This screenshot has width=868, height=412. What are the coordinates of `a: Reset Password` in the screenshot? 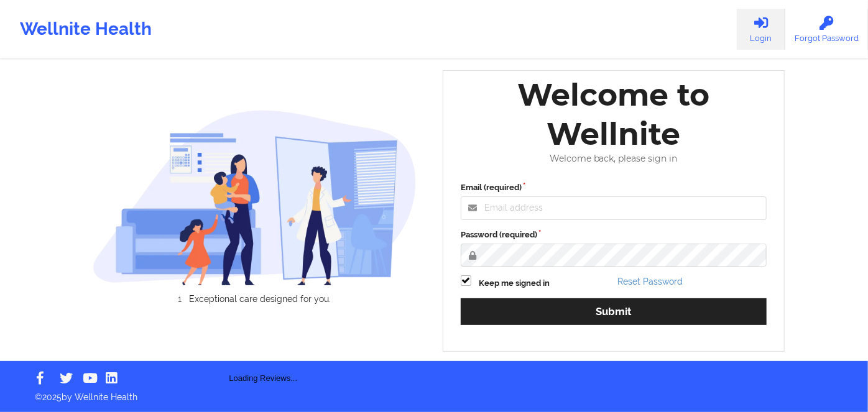 It's located at (650, 282).